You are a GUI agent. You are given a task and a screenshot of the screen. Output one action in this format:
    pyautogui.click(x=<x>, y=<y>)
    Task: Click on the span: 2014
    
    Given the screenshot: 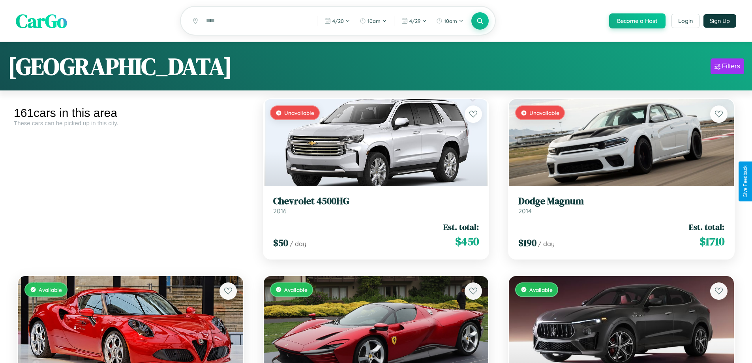 What is the action you would take?
    pyautogui.click(x=525, y=211)
    